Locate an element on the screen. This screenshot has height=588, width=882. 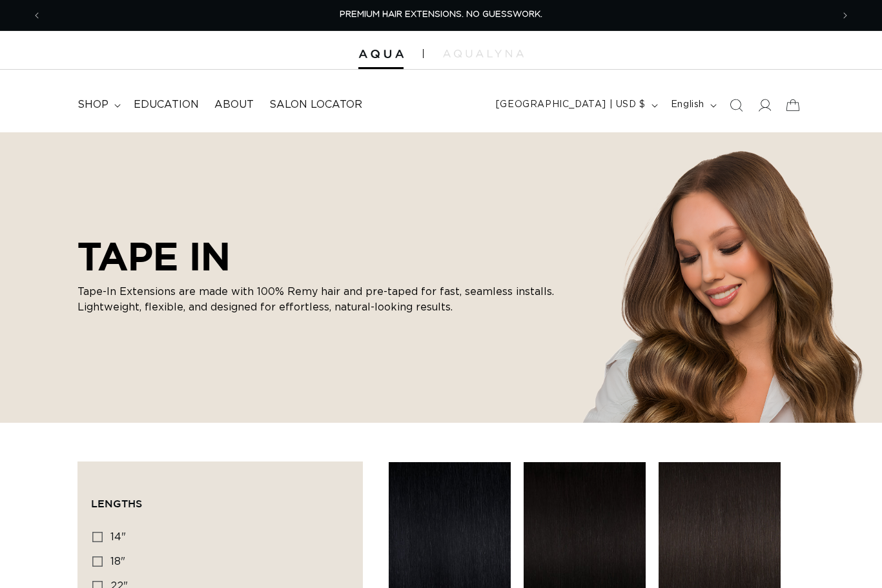
button: Previous announcement is located at coordinates (37, 16).